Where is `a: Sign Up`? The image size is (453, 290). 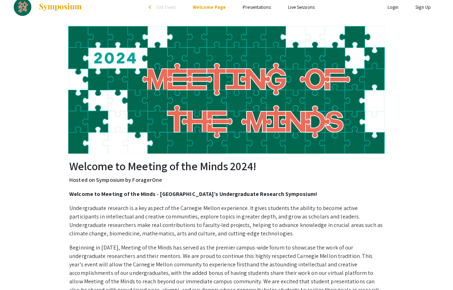
a: Sign Up is located at coordinates (423, 7).